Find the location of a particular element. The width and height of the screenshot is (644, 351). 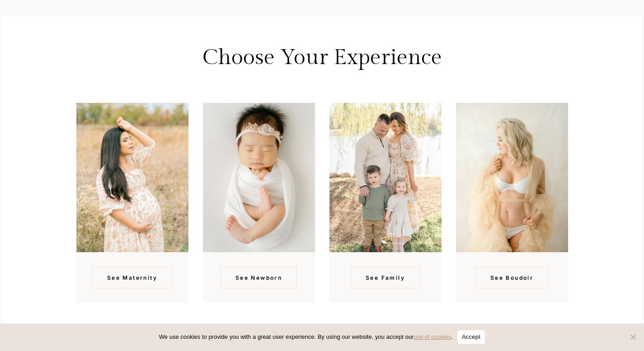

span: See Boudoir is located at coordinates (511, 278).